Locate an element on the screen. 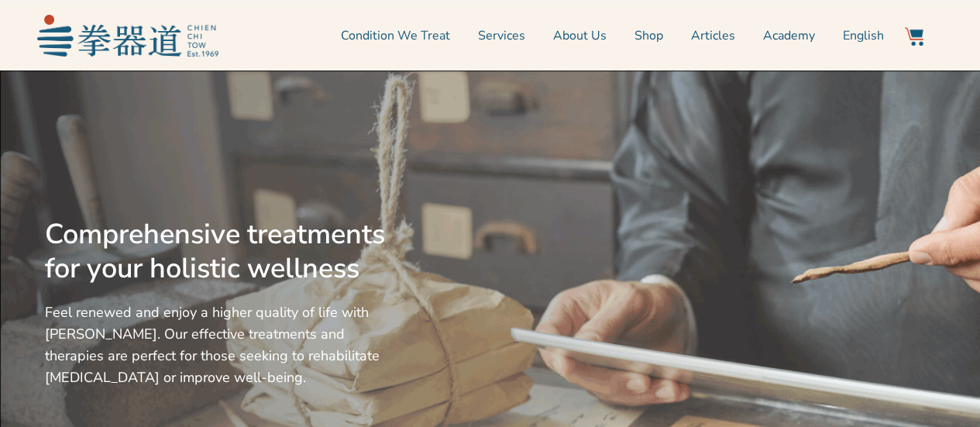 The image size is (980, 427). a: About Us is located at coordinates (579, 35).